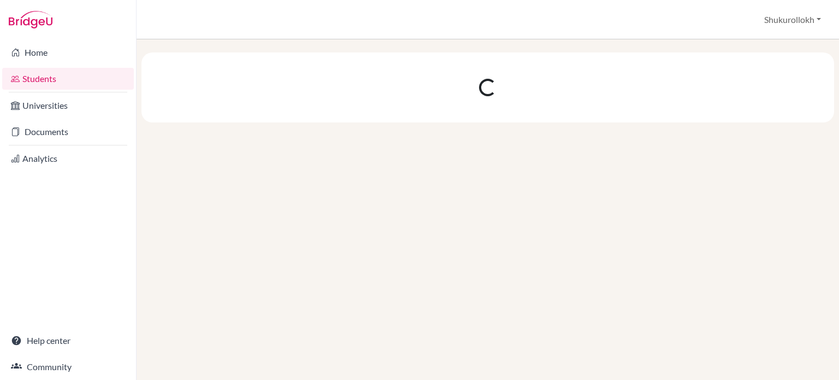 This screenshot has width=839, height=380. What do you see at coordinates (68, 79) in the screenshot?
I see `a: Students` at bounding box center [68, 79].